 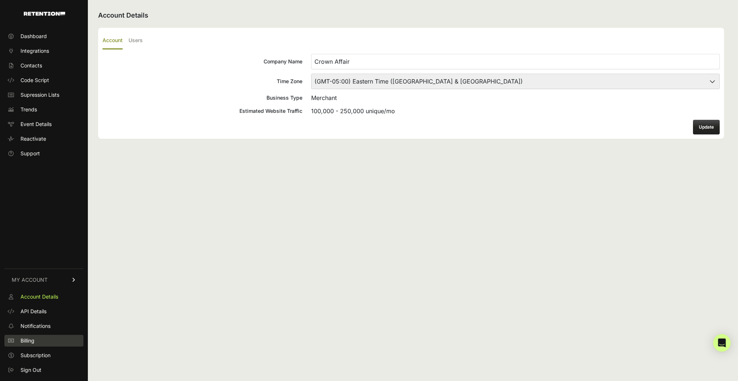 I want to click on a: Subscription, so click(x=44, y=355).